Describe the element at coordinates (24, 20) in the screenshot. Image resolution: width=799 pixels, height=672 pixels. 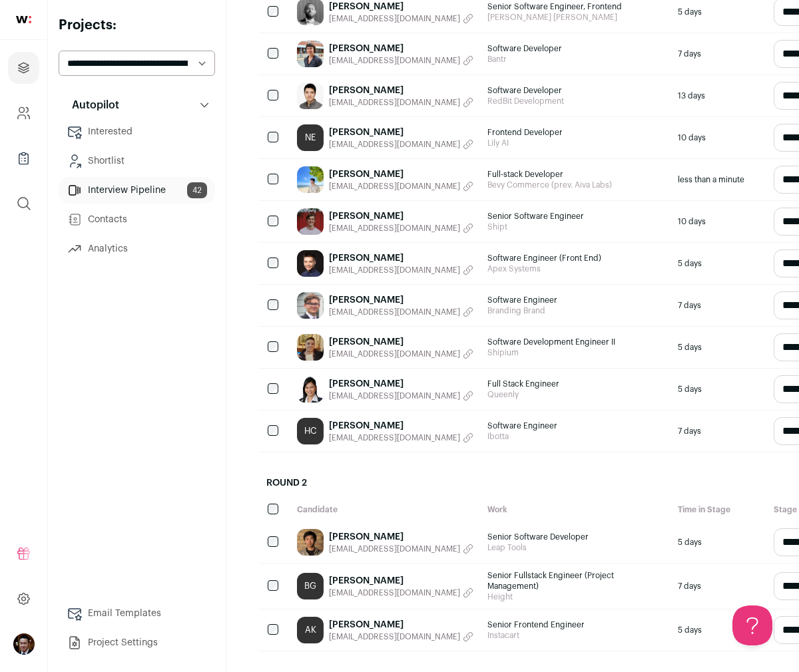
I see `img: wellfound-shorthand-0d5821cbd27db2630d0214b213865d53afaa358527fdda9d0ea32b1df1b89c2c.svg` at that location.